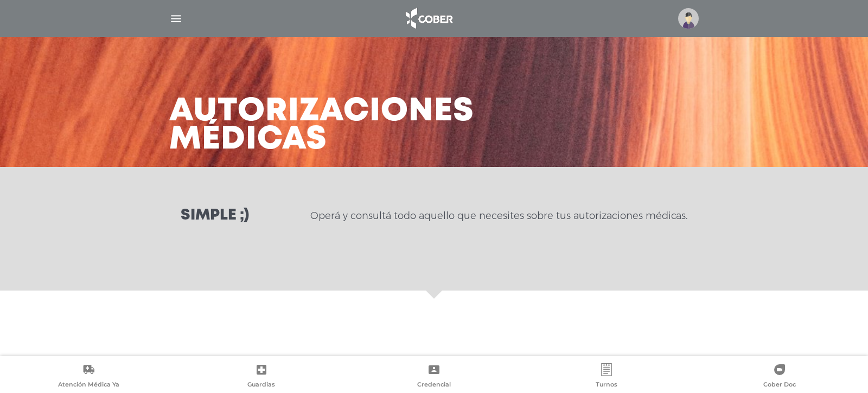  Describe the element at coordinates (498, 216) in the screenshot. I see `p: Operá y consultá todo aquello que necesites sobre tus autorizaciones médicas.` at that location.